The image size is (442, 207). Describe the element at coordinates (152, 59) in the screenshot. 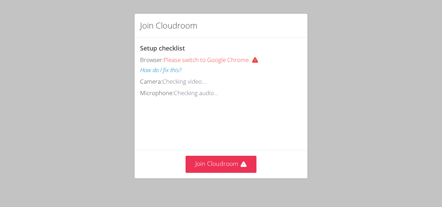

I see `span: Browser:` at that location.